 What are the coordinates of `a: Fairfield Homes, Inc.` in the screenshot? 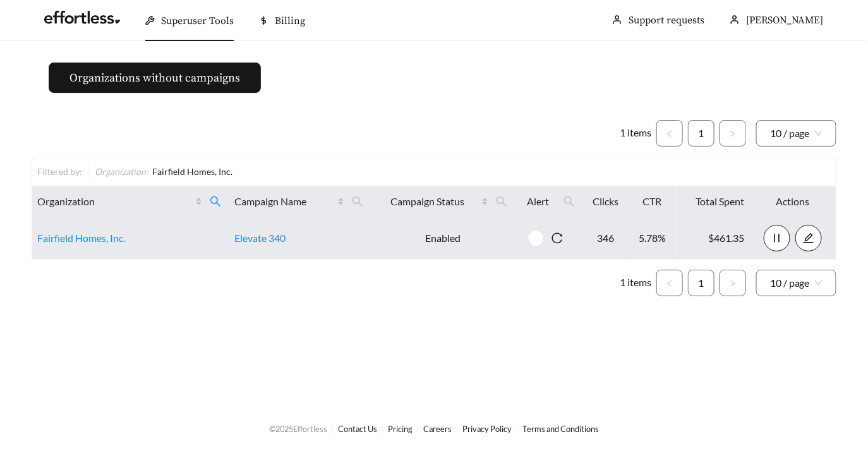 It's located at (81, 238).